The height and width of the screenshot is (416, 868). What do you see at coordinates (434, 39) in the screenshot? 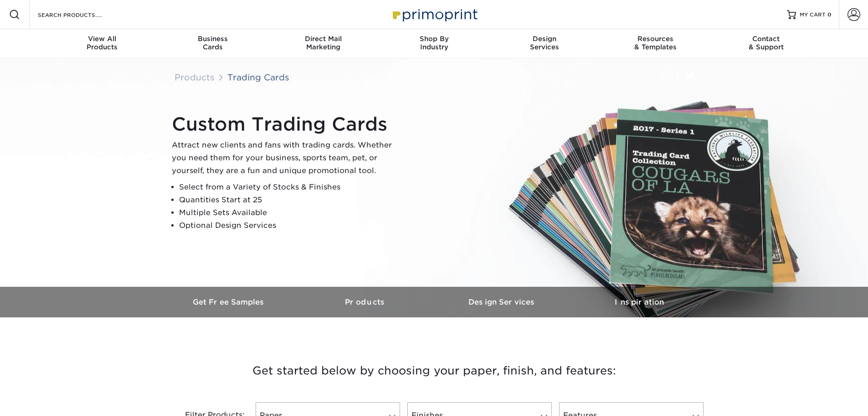
I see `span: Shop By` at bounding box center [434, 39].